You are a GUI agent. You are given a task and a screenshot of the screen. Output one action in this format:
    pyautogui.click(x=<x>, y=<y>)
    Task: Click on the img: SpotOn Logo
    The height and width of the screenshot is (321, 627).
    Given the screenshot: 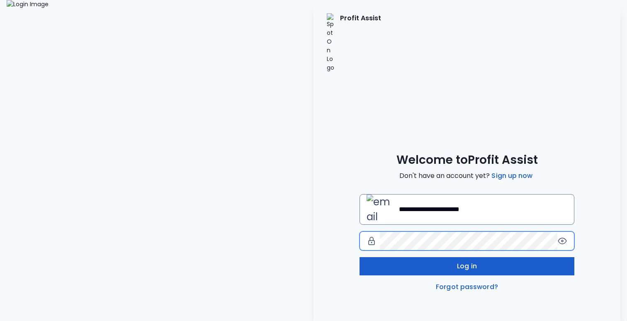 What is the action you would take?
    pyautogui.click(x=331, y=43)
    